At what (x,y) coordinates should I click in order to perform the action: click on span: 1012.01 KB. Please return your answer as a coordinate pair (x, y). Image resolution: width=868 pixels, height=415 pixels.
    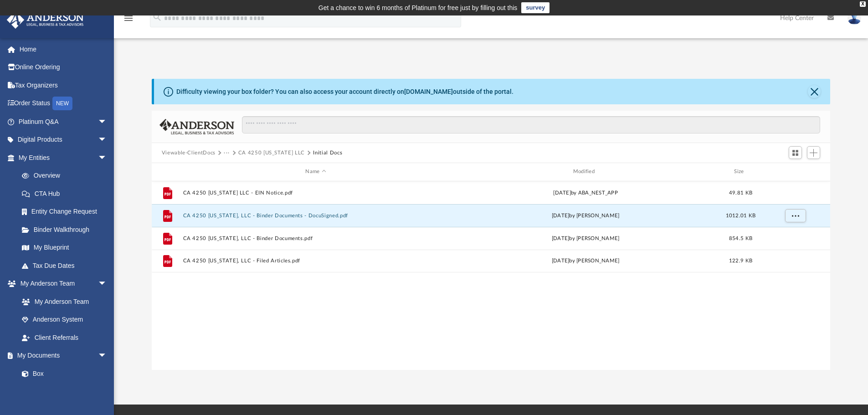
    Looking at the image, I should click on (740, 215).